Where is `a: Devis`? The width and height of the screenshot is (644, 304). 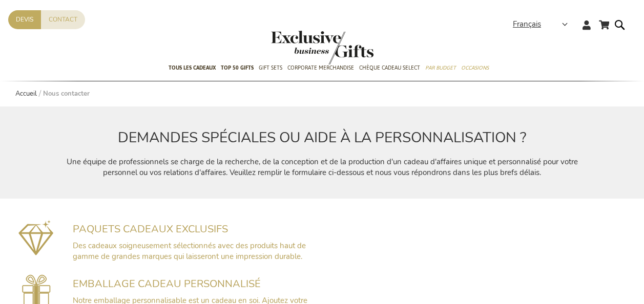
a: Devis is located at coordinates (25, 19).